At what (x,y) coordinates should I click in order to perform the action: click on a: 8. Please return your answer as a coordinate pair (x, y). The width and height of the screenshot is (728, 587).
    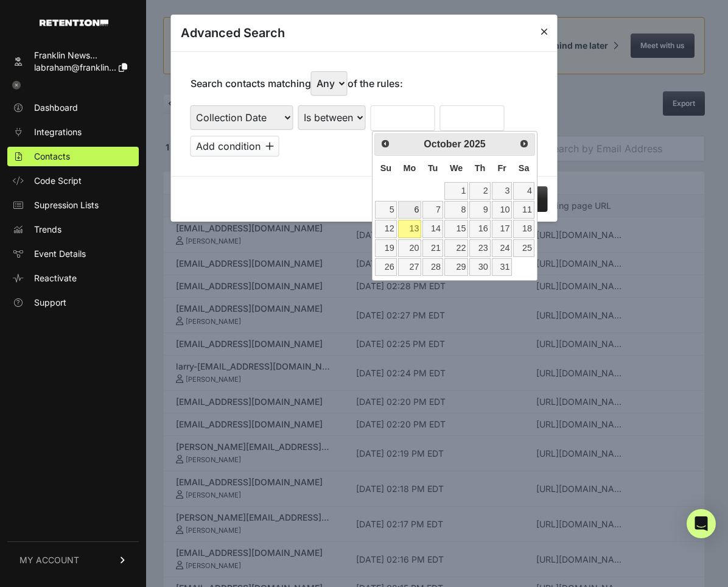
    Looking at the image, I should click on (455, 209).